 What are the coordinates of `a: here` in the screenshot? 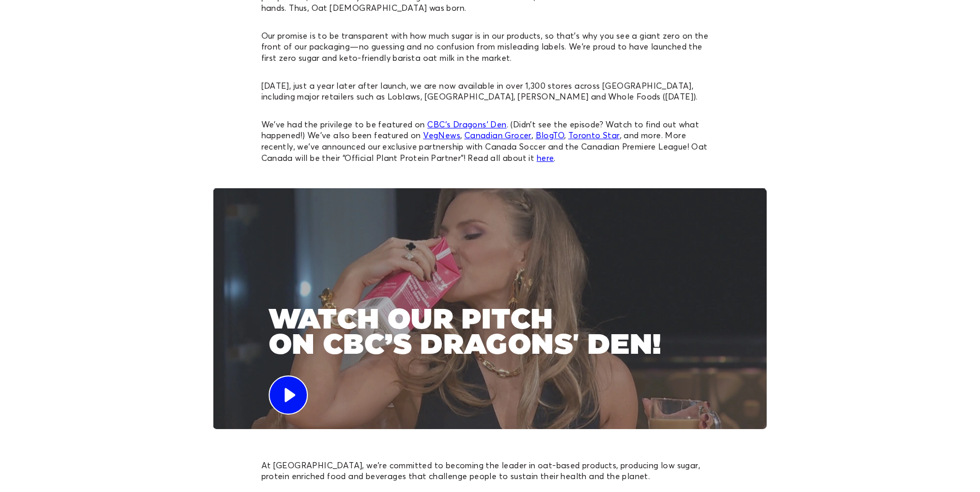 It's located at (545, 158).